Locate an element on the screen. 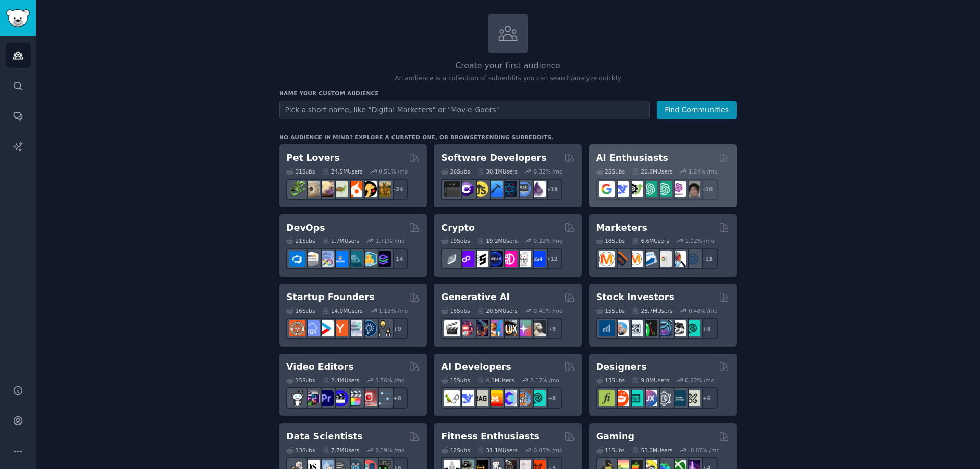  img: dogbreed is located at coordinates (383, 189).